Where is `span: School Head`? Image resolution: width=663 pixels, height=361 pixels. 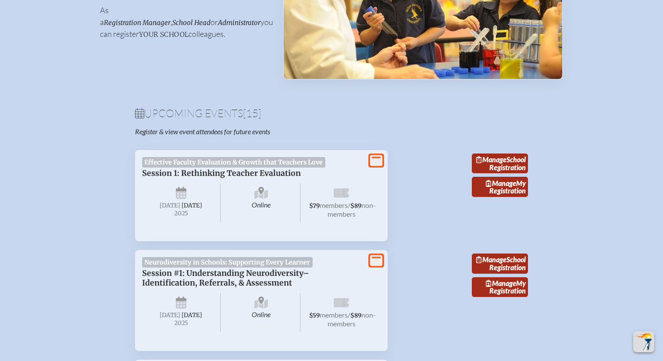 span: School Head is located at coordinates (191, 22).